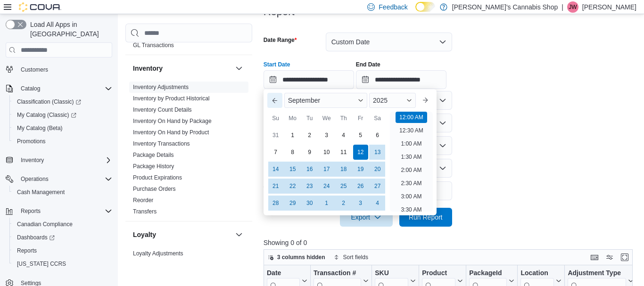  What do you see at coordinates (411, 130) in the screenshot?
I see `li: 12:30 AM` at bounding box center [411, 130].